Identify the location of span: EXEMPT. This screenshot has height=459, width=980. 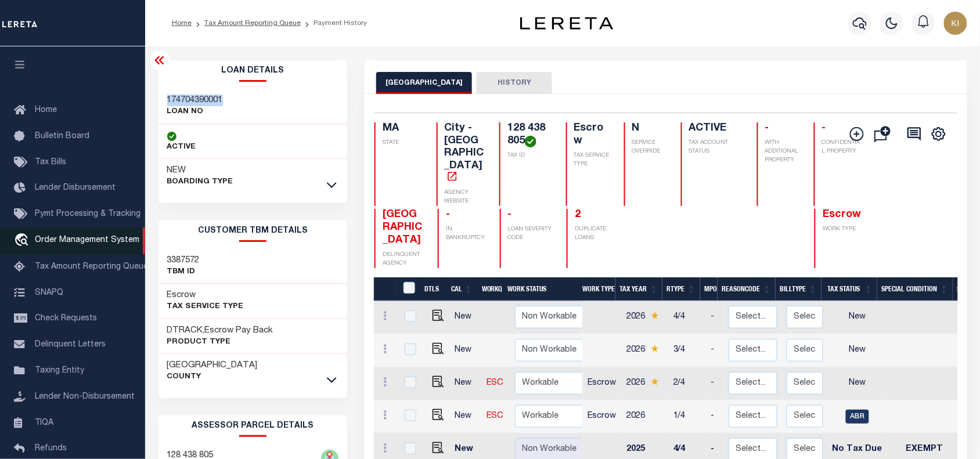
(924, 449).